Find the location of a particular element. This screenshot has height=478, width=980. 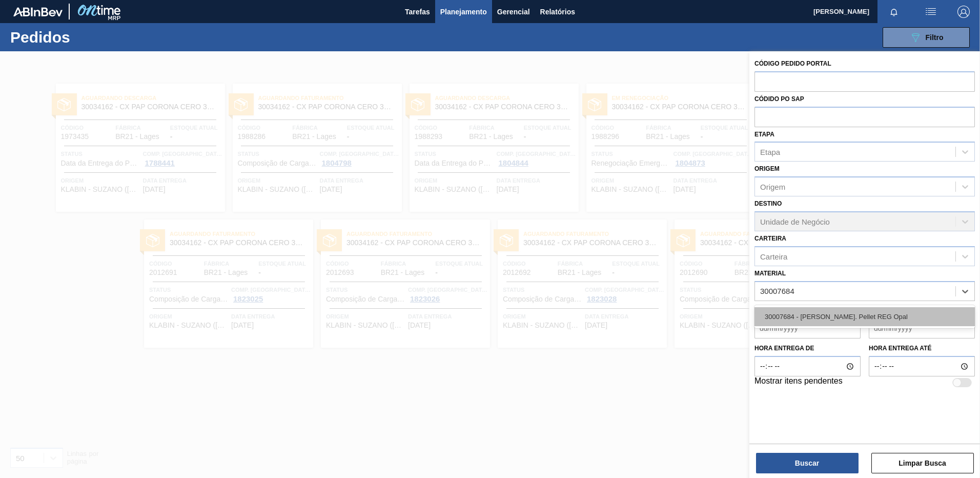

div: Etapa is located at coordinates (770, 152).